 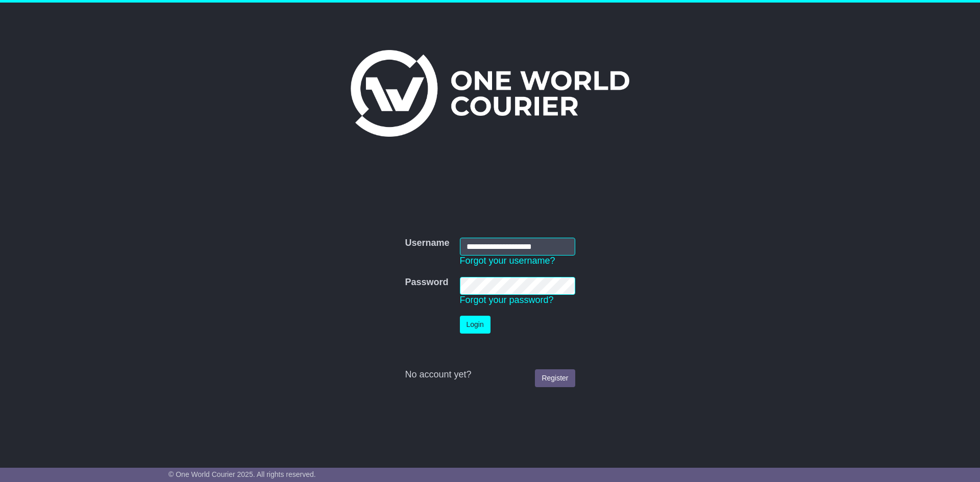 What do you see at coordinates (426, 282) in the screenshot?
I see `label: Password` at bounding box center [426, 282].